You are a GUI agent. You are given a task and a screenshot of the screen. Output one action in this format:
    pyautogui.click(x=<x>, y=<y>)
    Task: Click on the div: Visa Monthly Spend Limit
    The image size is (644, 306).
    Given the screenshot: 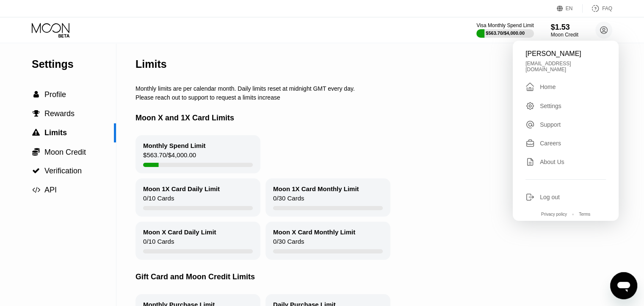 What is the action you would take?
    pyautogui.click(x=505, y=26)
    